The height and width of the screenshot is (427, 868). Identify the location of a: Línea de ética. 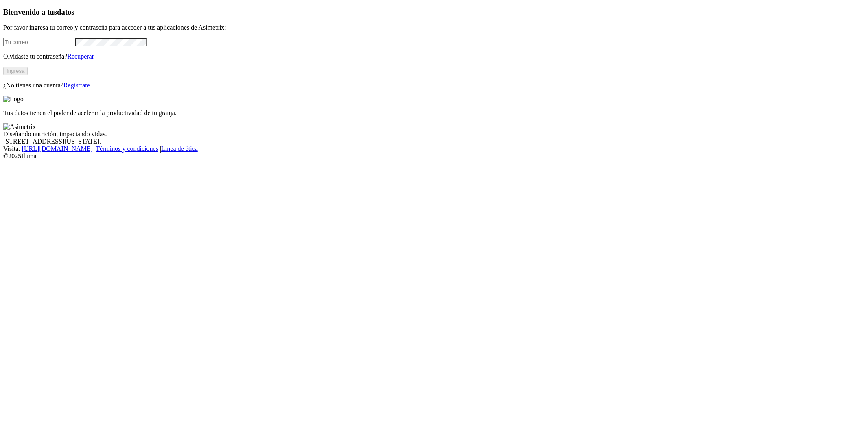
(179, 149).